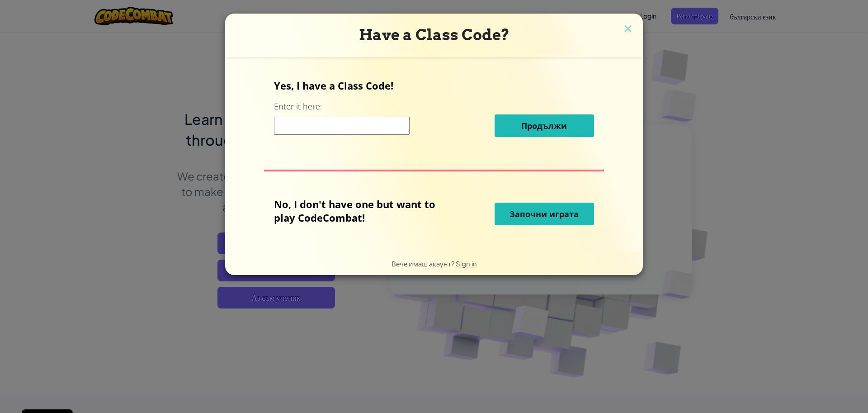 The image size is (868, 413). I want to click on p: Yes, I have a Class Code!, so click(434, 86).